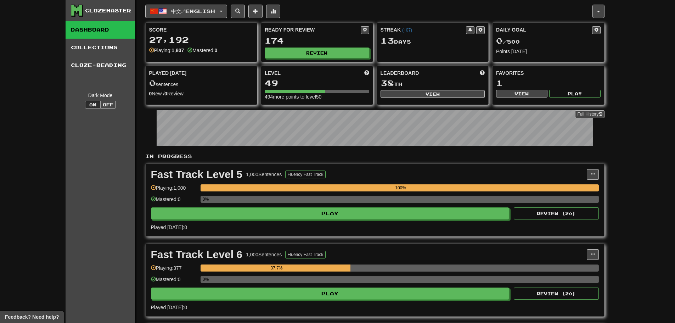 The image size is (675, 323). I want to click on div: 494 more points to level 50, so click(317, 97).